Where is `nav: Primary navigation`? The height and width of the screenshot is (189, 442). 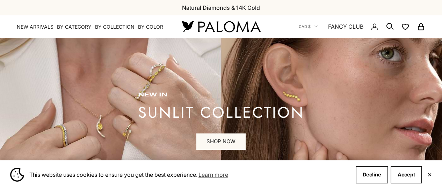
nav: Primary navigation is located at coordinates (91, 27).